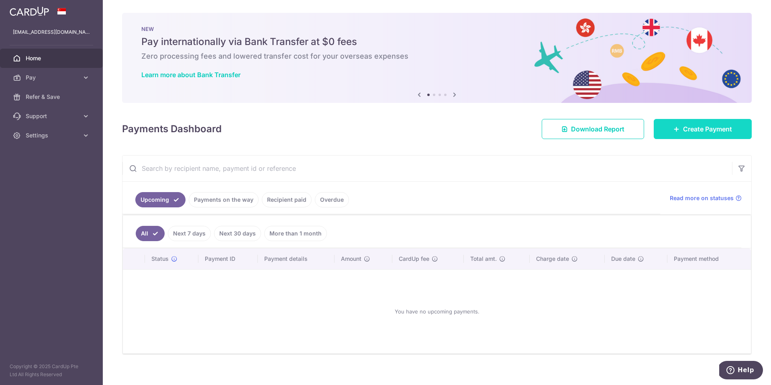 The width and height of the screenshot is (771, 385). Describe the element at coordinates (332, 200) in the screenshot. I see `a: Overdue` at that location.